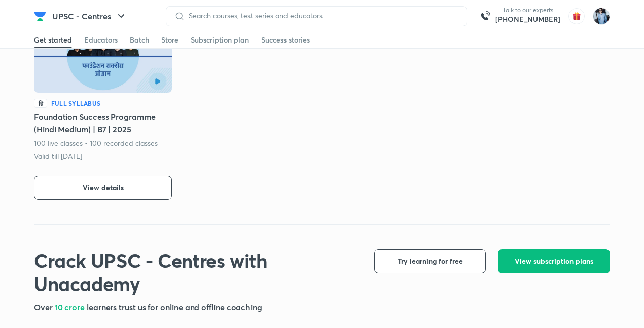 This screenshot has width=644, height=328. I want to click on h1: Crack UPSC - Centres with Unacademy, so click(196, 272).